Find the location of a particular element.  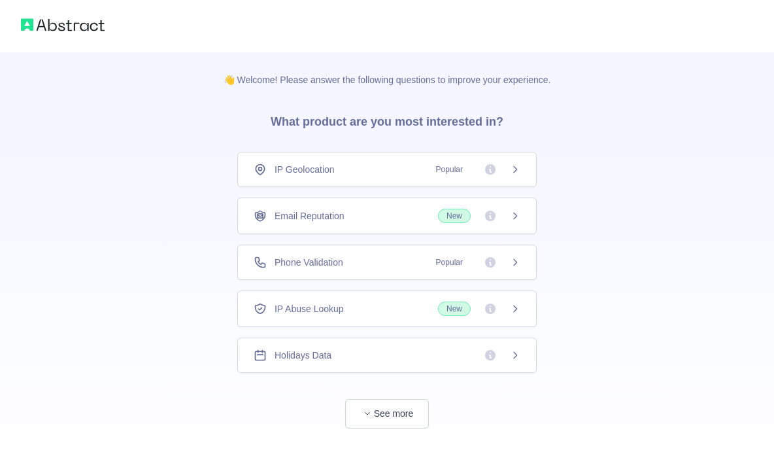

img: Abstract logo is located at coordinates (63, 25).